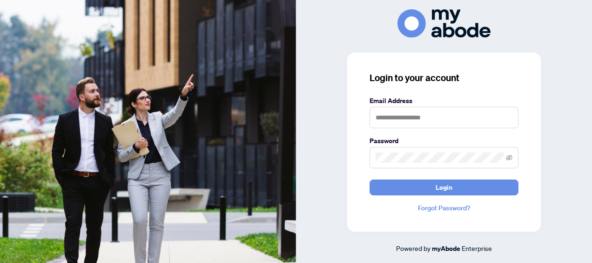  What do you see at coordinates (446, 248) in the screenshot?
I see `a: myAbode` at bounding box center [446, 248].